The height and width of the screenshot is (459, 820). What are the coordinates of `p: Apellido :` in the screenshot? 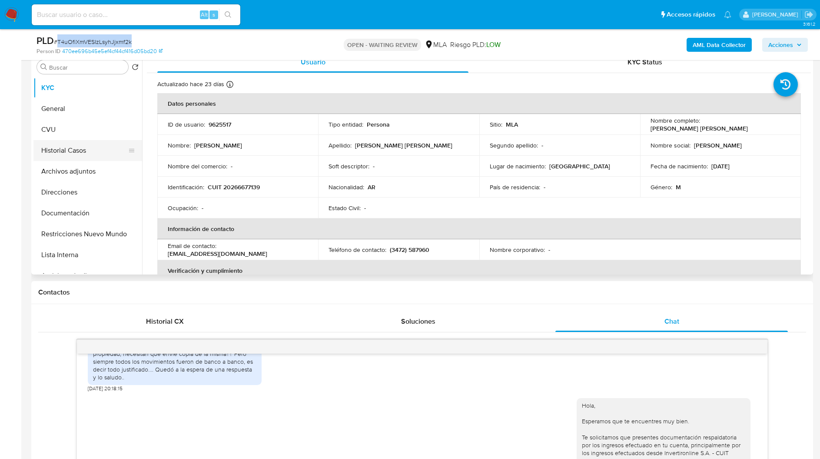 It's located at (340, 145).